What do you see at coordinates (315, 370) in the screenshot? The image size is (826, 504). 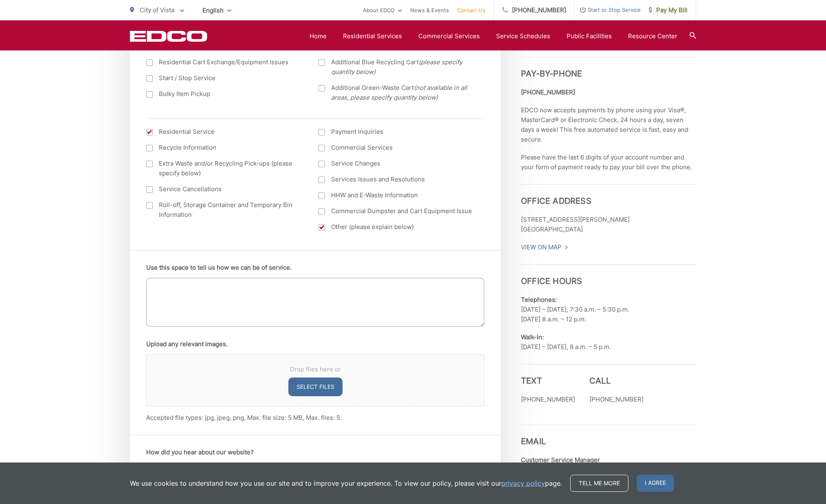 I see `span: Drop files here or` at bounding box center [315, 370].